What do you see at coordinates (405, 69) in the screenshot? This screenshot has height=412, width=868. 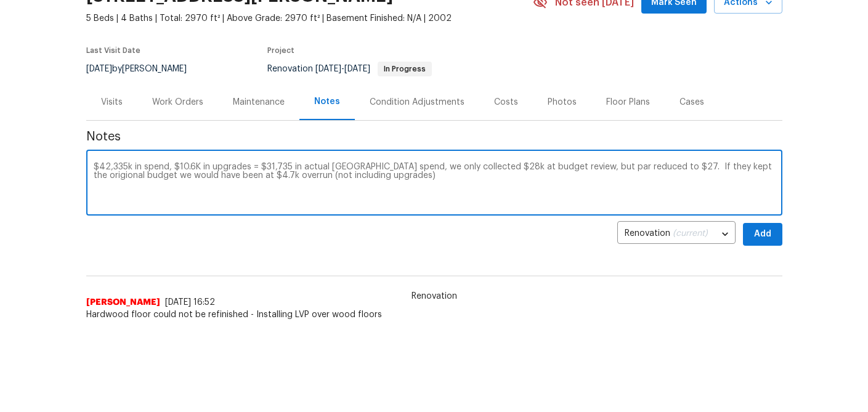 I see `span: In Progress` at bounding box center [405, 69].